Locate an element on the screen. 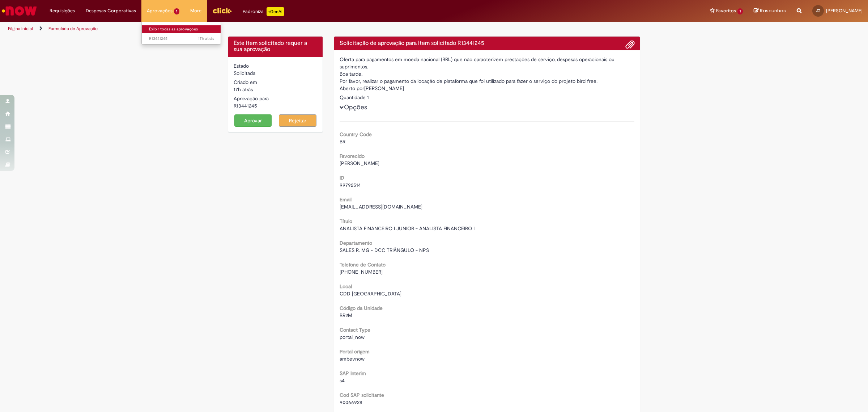  a: Exibir todas as aprovações is located at coordinates (181, 29).